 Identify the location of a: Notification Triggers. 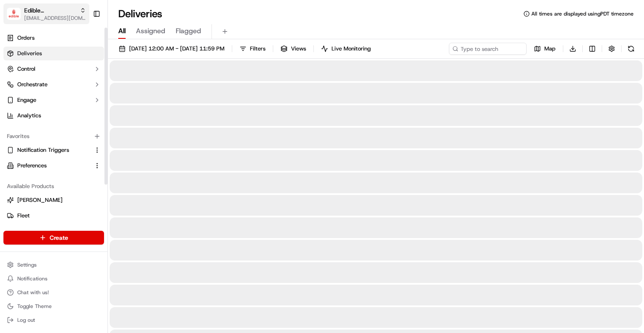
(48, 150).